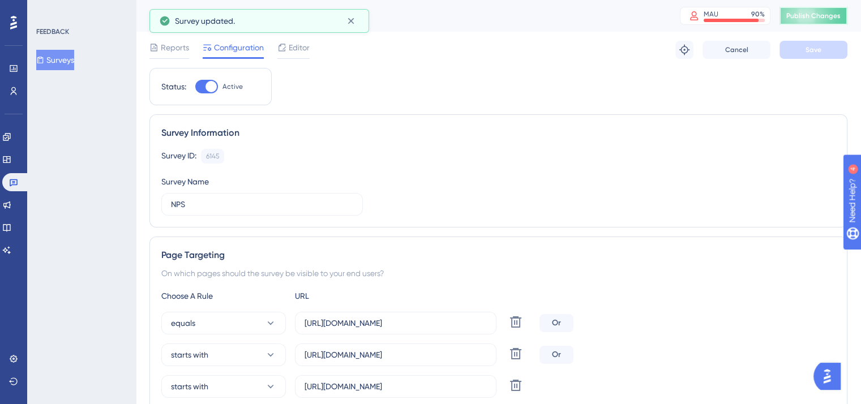 The image size is (861, 404). Describe the element at coordinates (49, 10) in the screenshot. I see `span: Need Help?` at that location.